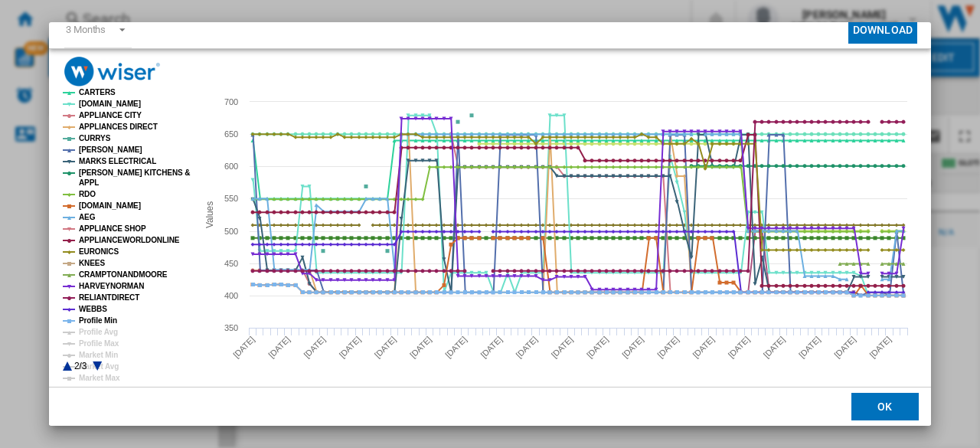  Describe the element at coordinates (88, 217) in the screenshot. I see `tspan: AEG` at that location.